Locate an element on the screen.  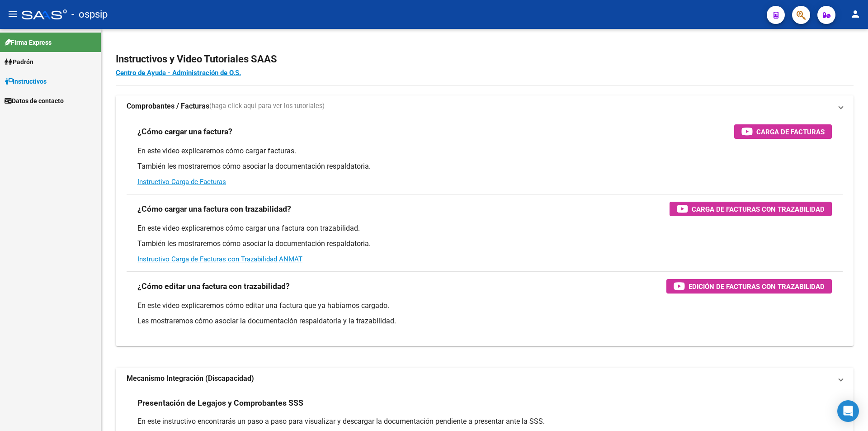
p: En este instructivo encontrarás un paso a paso para visualizar y descargar la documentación pendi... is located at coordinates (485, 421).